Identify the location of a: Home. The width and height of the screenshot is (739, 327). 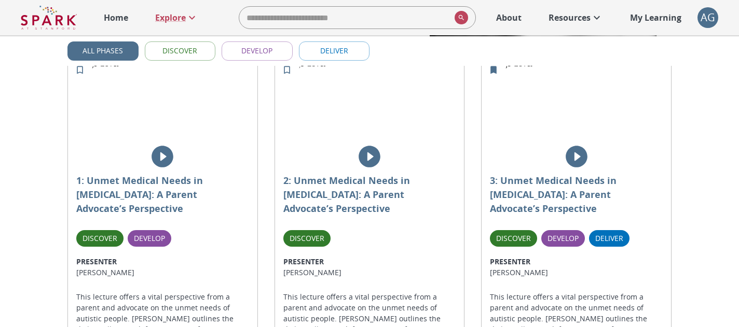
(116, 18).